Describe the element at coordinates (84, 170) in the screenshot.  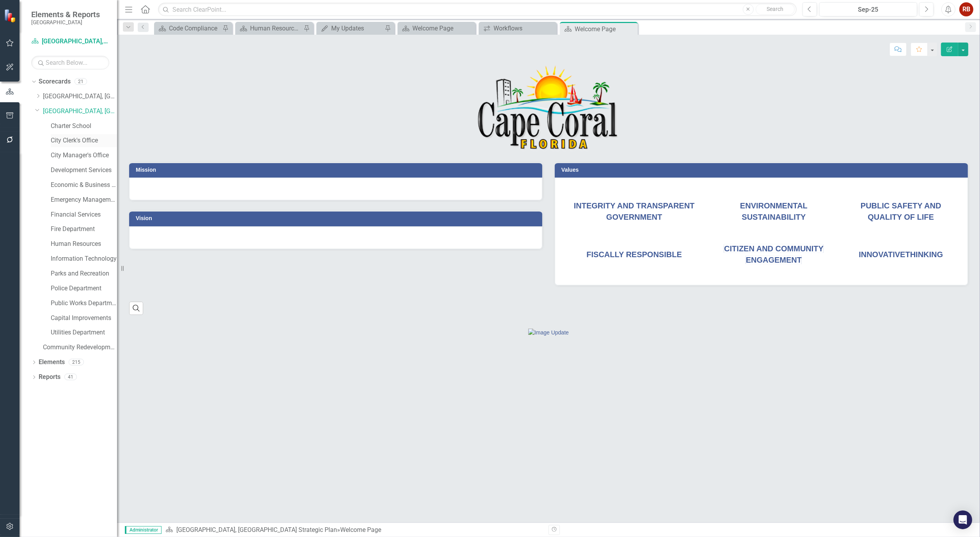
I see `a: Development Services` at that location.